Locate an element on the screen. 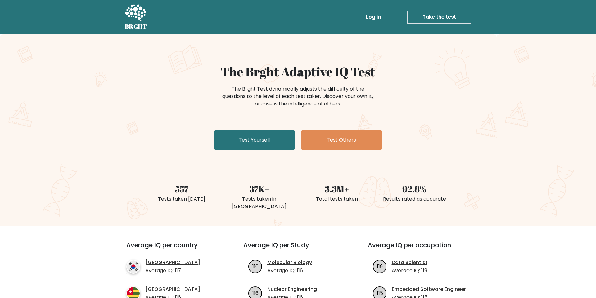 The image size is (596, 298). div: The Brght Test dynamically adjusts the difficulty of the questions to the level of each test take... is located at coordinates (298, 96).